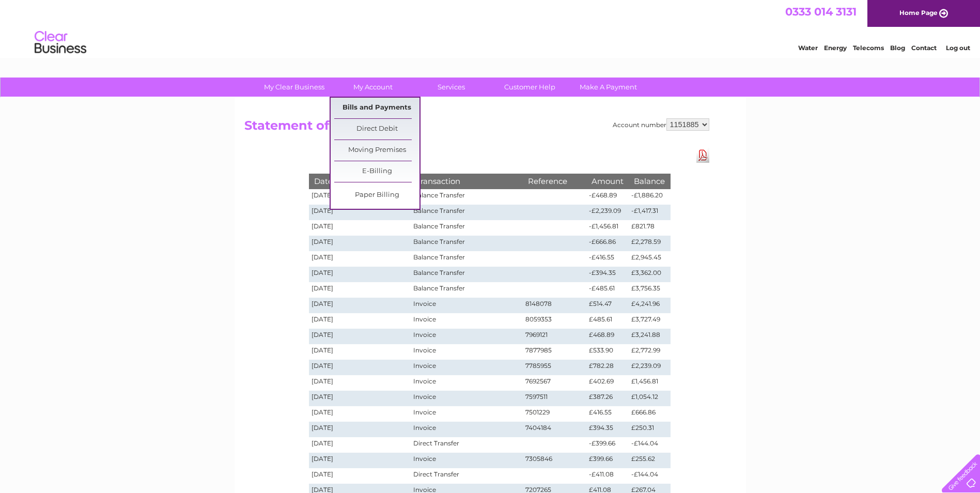 This screenshot has height=493, width=980. Describe the element at coordinates (377, 108) in the screenshot. I see `a: Bills and Payments` at that location.